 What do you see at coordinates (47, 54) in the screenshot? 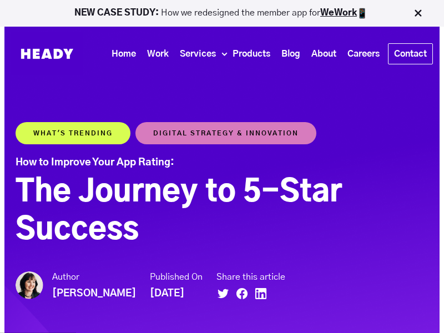
I see `img: Heady_Logo_Web-01 (1)` at bounding box center [47, 54].